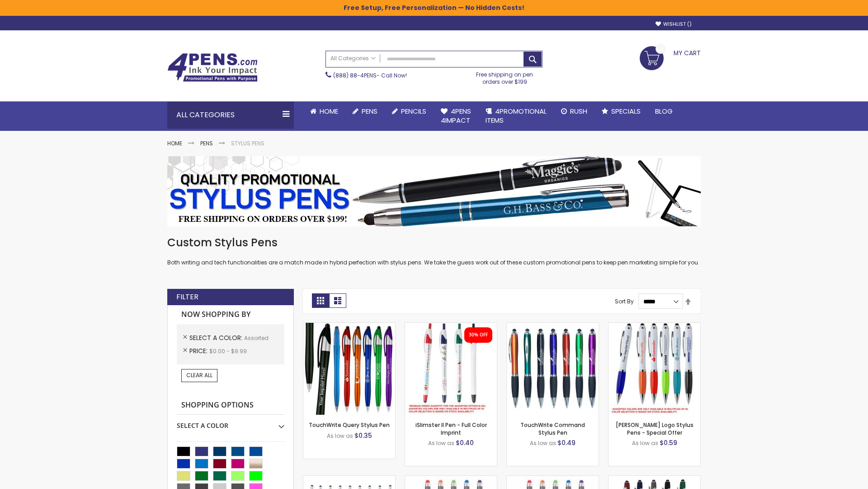  What do you see at coordinates (228, 351) in the screenshot?
I see `span: $0.00 - $9.99` at bounding box center [228, 351].